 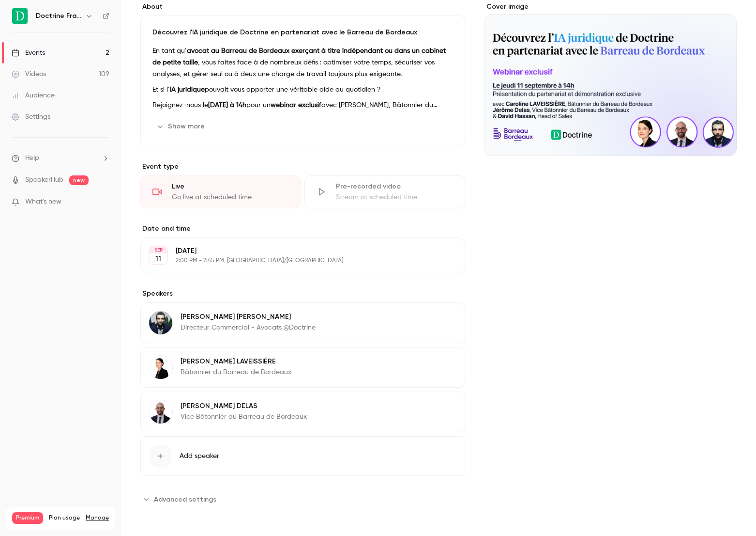 I want to click on p: Directeur Commercial - Avocats @Doctrine, so click(x=248, y=327).